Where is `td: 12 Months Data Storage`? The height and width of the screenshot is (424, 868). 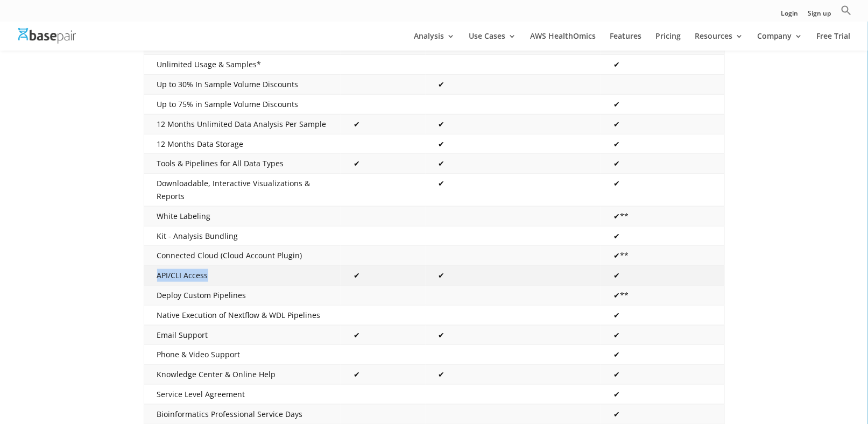
td: 12 Months Data Storage is located at coordinates (242, 144).